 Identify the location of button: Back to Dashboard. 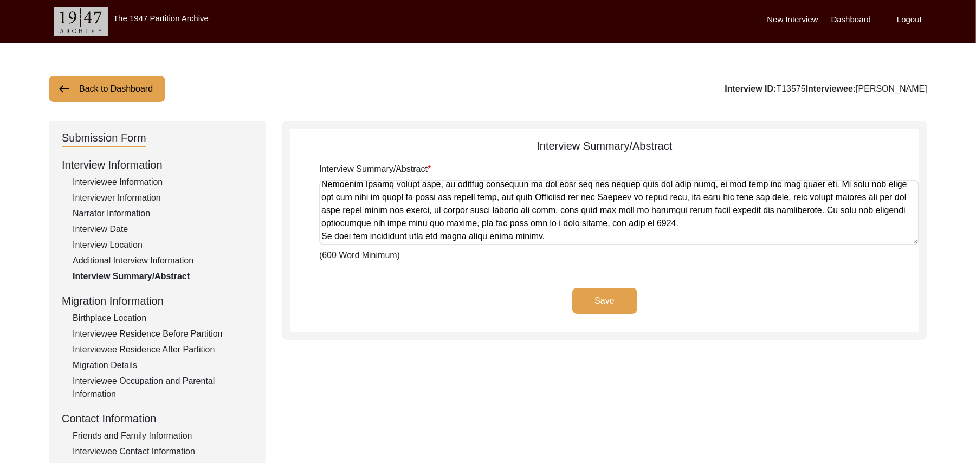
(107, 89).